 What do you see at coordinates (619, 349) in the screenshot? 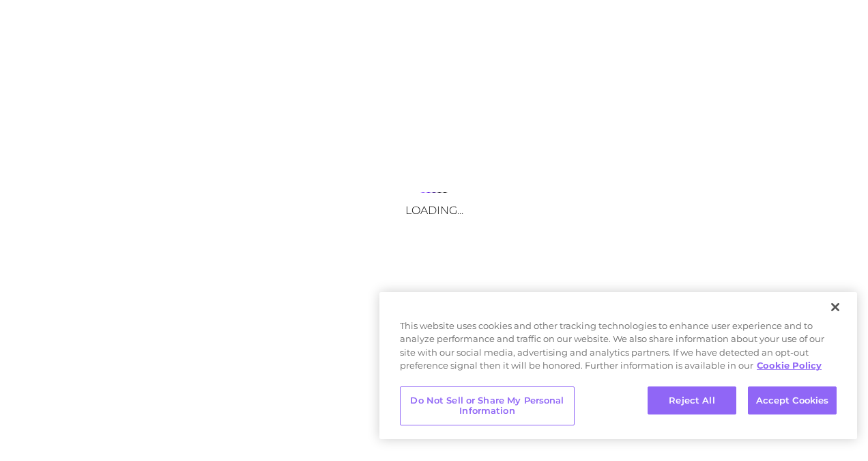
I see `div: This website uses cookies and other tracking technologies to enhance user experience and to analy...` at bounding box center [619, 349].